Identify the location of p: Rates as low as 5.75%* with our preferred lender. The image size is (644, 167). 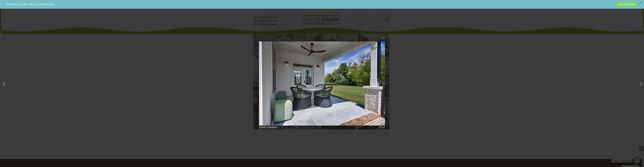
(311, 4).